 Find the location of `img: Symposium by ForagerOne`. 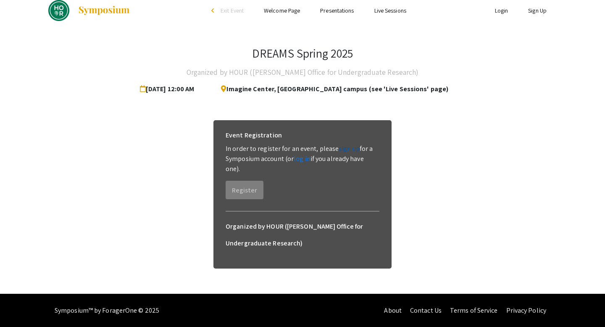

img: Symposium by ForagerOne is located at coordinates (104, 11).